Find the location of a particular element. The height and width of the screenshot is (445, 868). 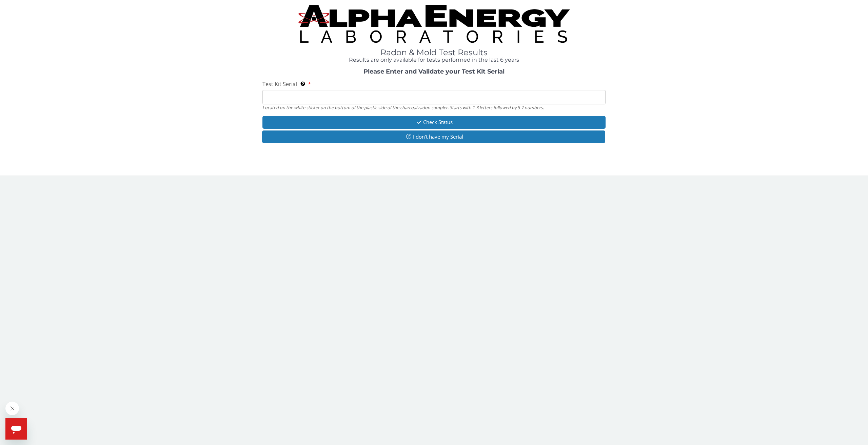

h4: Results are only available for tests performed in the last 6 years is located at coordinates (434, 60).